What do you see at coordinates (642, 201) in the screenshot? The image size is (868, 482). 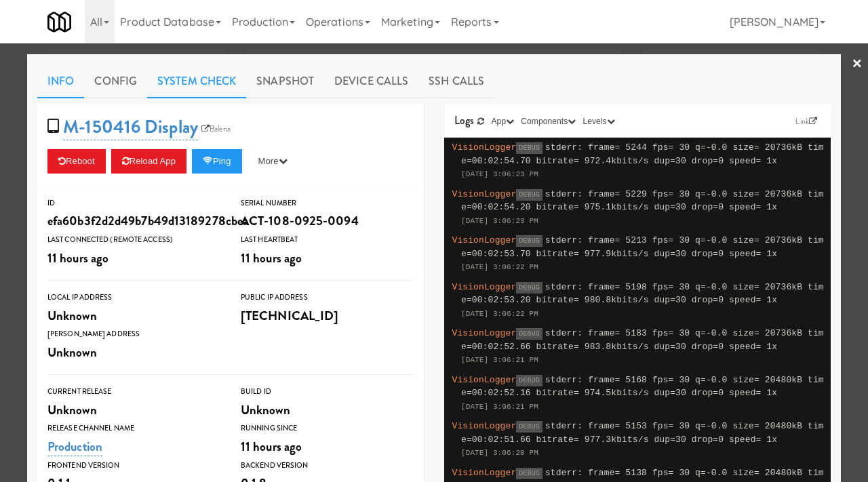 I see `span: stderr: frame= 5229 fps= 30 q=-0.0 size= 20736kB time=00:02:54.20 bitrate= 975.1kbits/s dup=30 dr...` at bounding box center [642, 201].